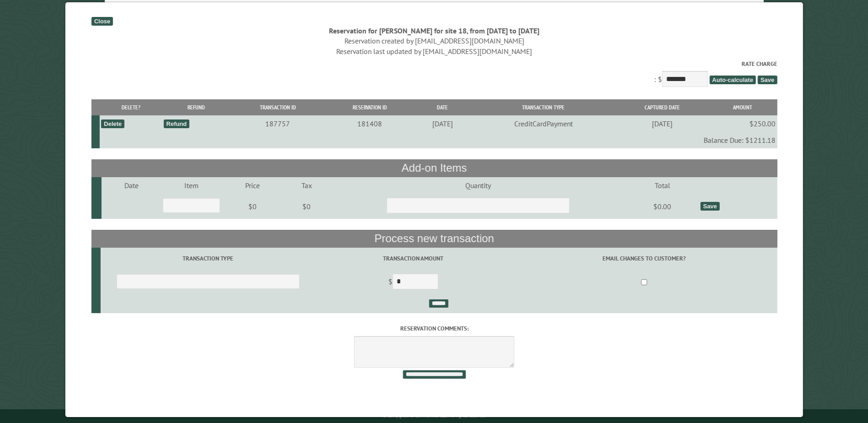 The width and height of the screenshot is (868, 423). What do you see at coordinates (369, 124) in the screenshot?
I see `td: 181408` at bounding box center [369, 124].